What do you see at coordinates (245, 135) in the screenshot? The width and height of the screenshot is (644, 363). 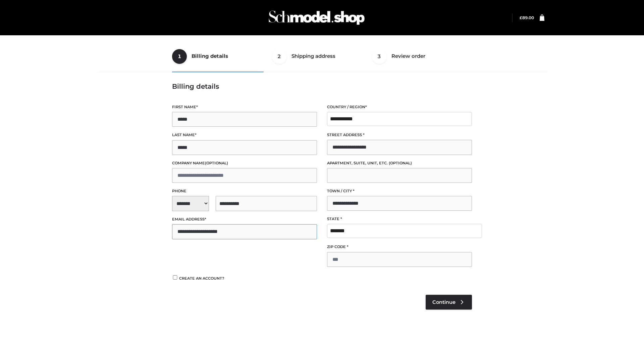 I see `label: Last name` at bounding box center [245, 135].